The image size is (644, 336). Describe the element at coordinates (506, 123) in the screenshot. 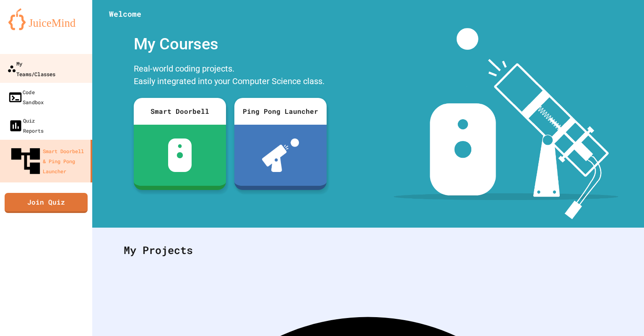

I see `img: banner-image-my-projects.png` at that location.